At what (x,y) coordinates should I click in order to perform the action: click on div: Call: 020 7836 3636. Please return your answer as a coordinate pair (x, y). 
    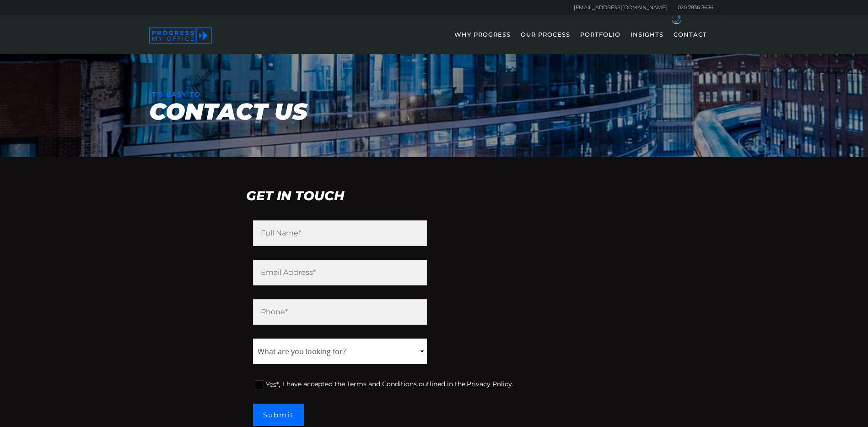
    Looking at the image, I should click on (676, 19).